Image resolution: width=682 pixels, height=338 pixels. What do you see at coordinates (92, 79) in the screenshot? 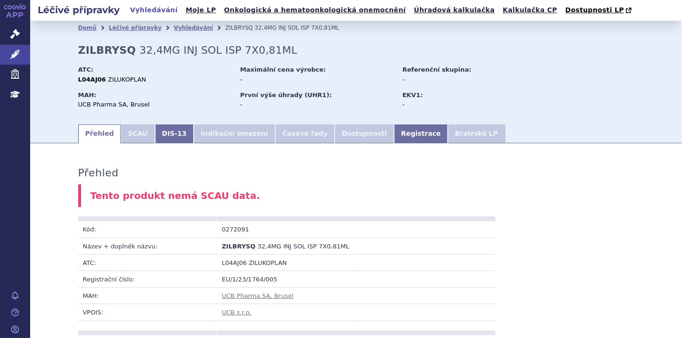
I see `strong: L04AJ06` at bounding box center [92, 79].